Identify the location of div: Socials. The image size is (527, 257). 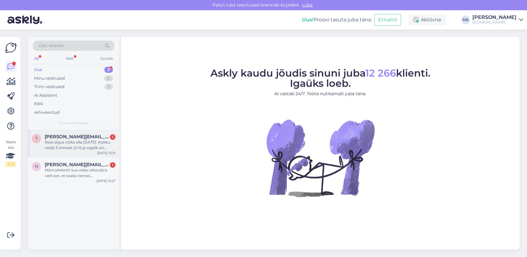
(106, 59).